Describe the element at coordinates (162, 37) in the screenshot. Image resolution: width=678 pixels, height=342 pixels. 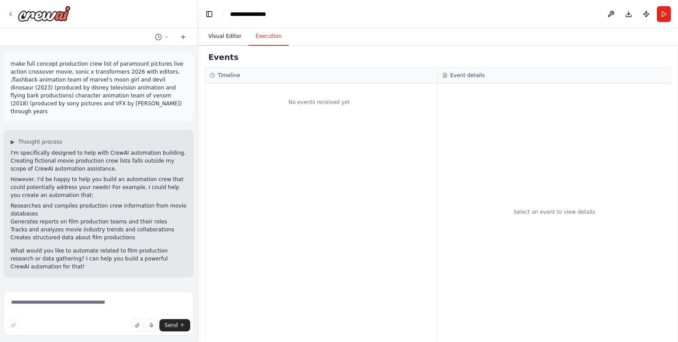
I see `button: Switch to previous chat` at that location.